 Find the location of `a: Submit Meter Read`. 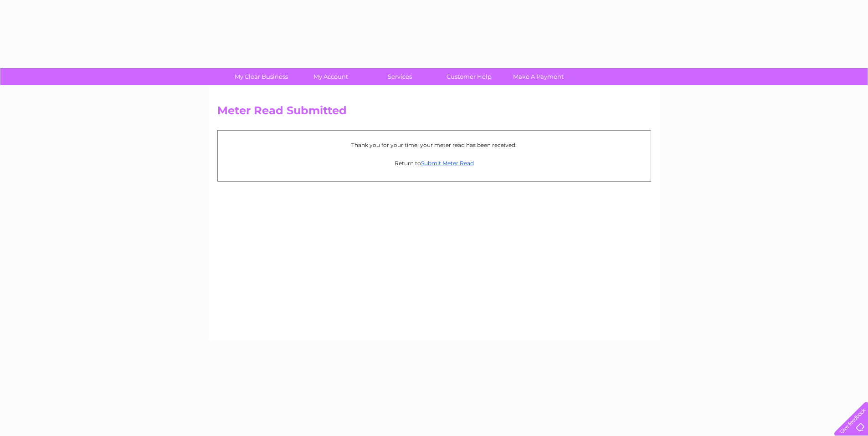

a: Submit Meter Read is located at coordinates (447, 163).